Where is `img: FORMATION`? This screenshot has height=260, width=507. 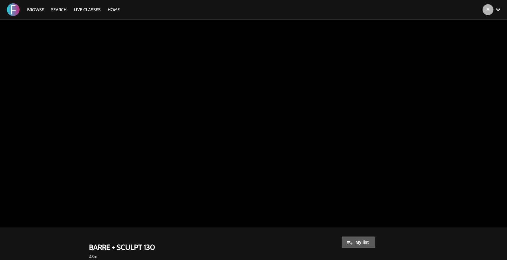
img: FORMATION is located at coordinates (13, 10).